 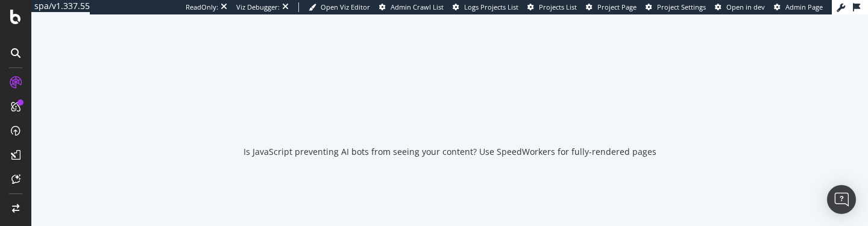 I want to click on a: Project Settings, so click(x=676, y=7).